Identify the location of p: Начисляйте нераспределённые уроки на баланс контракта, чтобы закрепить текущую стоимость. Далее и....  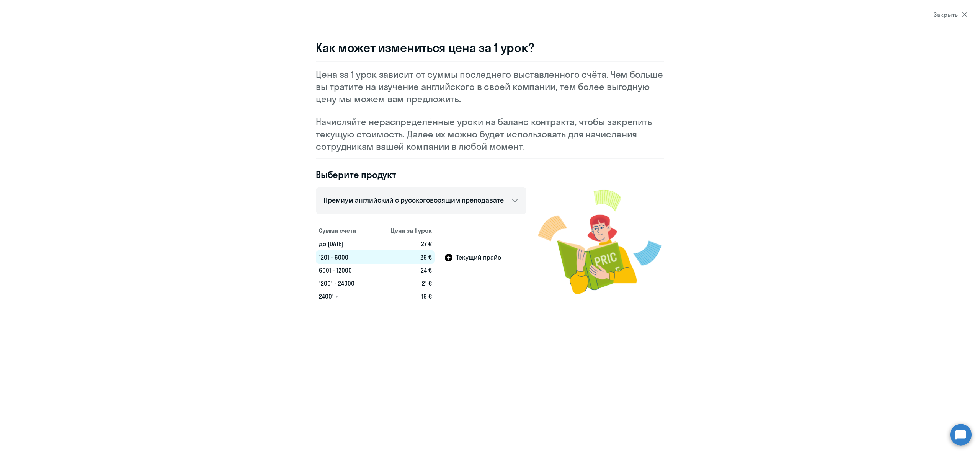
(490, 134).